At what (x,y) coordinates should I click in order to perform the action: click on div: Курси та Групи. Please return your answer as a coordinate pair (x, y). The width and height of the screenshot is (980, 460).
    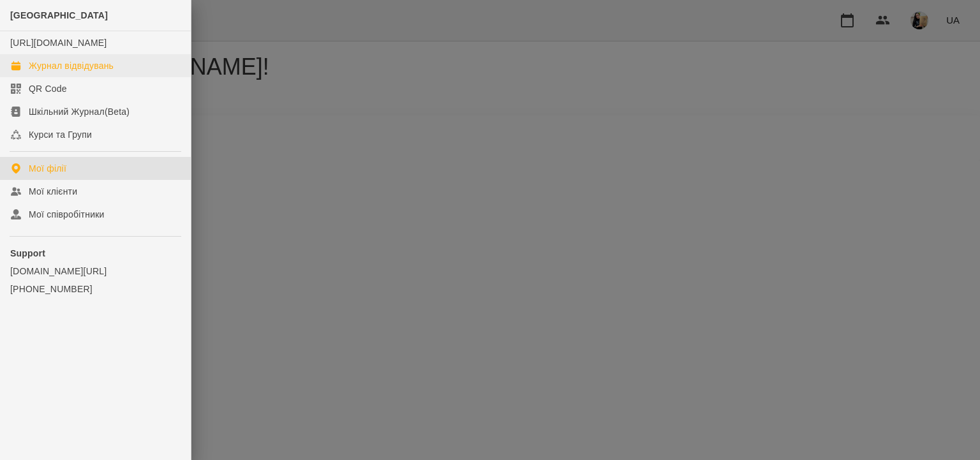
    Looking at the image, I should click on (60, 134).